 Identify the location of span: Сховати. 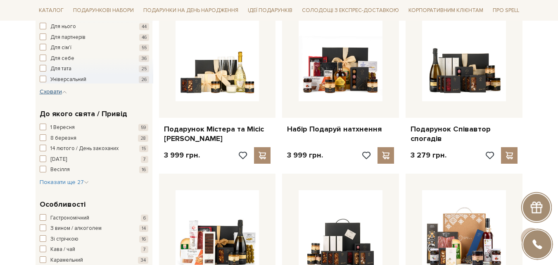
(53, 91).